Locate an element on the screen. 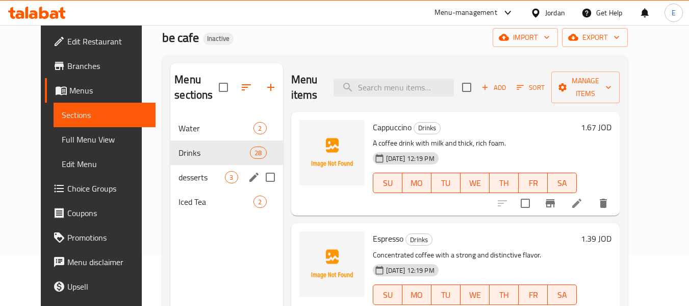 This screenshot has width=689, height=306. span: Inactive is located at coordinates (218, 38).